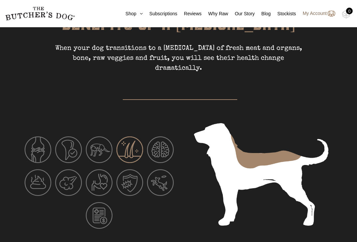 The height and width of the screenshot is (242, 357). I want to click on a: Blog, so click(263, 14).